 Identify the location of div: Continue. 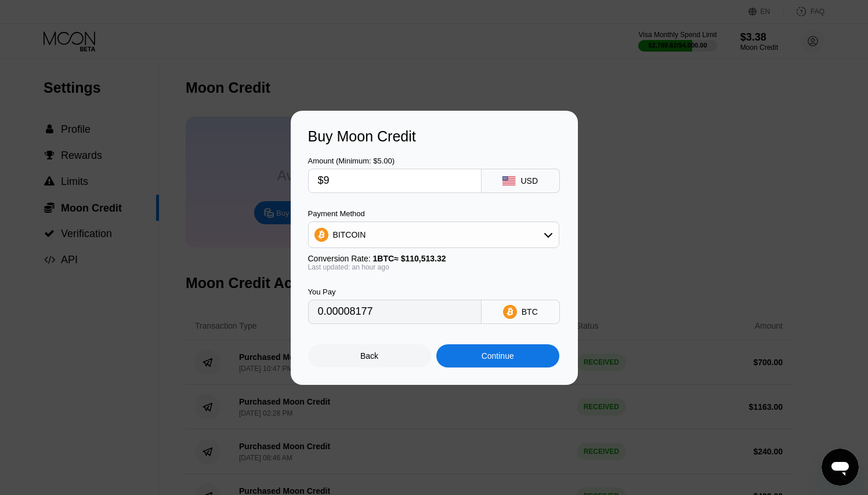
(498, 356).